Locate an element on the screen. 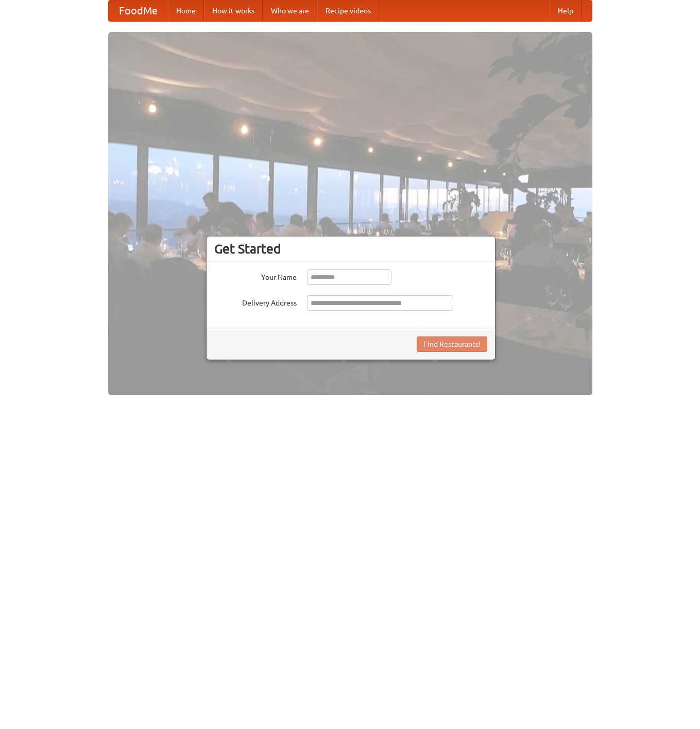 This screenshot has width=700, height=729. a: Home is located at coordinates (186, 11).